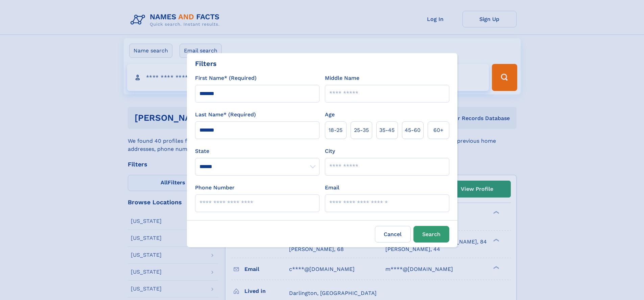 This screenshot has height=300, width=644. What do you see at coordinates (206, 64) in the screenshot?
I see `div: Filters` at bounding box center [206, 64].